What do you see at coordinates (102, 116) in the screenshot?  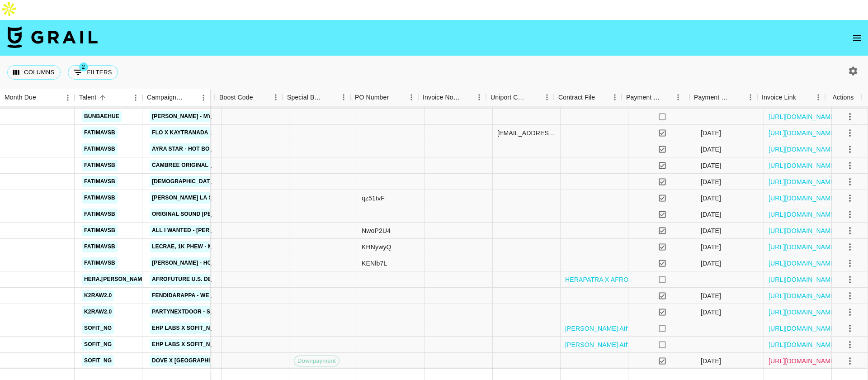 I see `a: bunbaehue` at bounding box center [102, 116].